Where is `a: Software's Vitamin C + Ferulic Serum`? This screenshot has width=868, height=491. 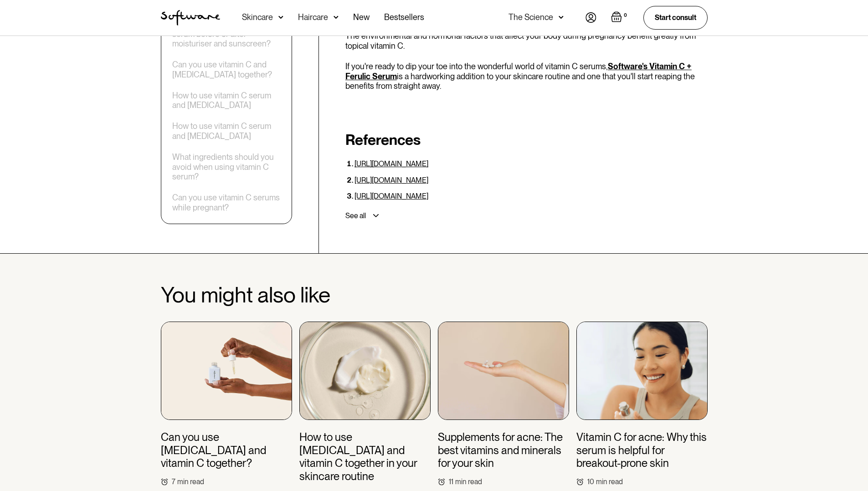
a: Software's Vitamin C + Ferulic Serum is located at coordinates (519, 71).